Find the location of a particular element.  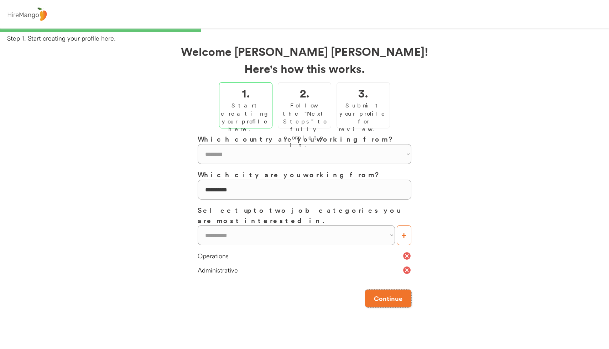

h3: Select up to two job categories you are most interested in. is located at coordinates (304, 215).